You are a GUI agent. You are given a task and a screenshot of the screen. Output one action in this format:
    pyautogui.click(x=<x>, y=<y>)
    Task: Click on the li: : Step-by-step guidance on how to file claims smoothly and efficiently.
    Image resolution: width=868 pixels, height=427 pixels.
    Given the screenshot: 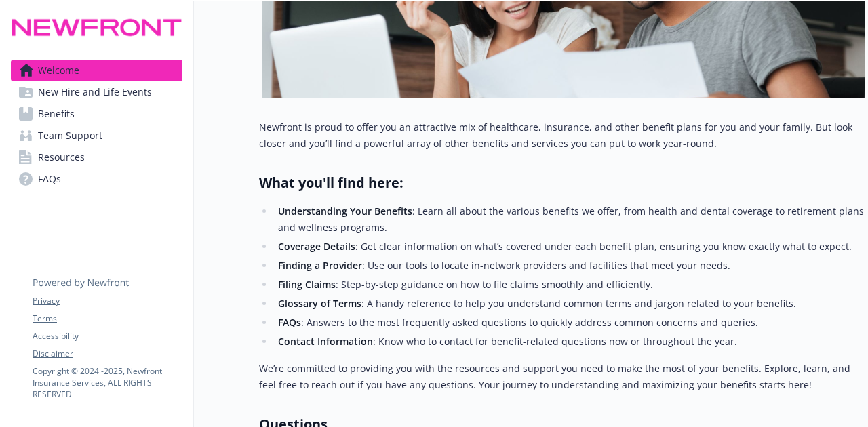 What is the action you would take?
    pyautogui.click(x=571, y=285)
    